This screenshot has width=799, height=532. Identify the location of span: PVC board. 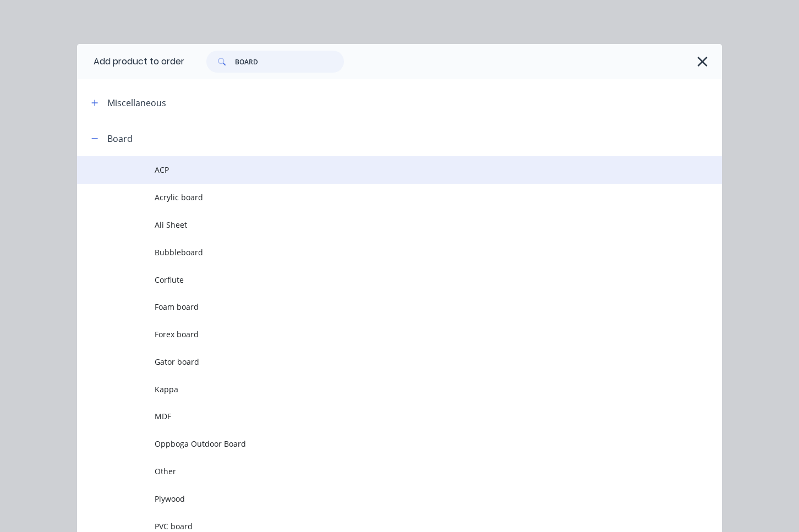
(382, 526).